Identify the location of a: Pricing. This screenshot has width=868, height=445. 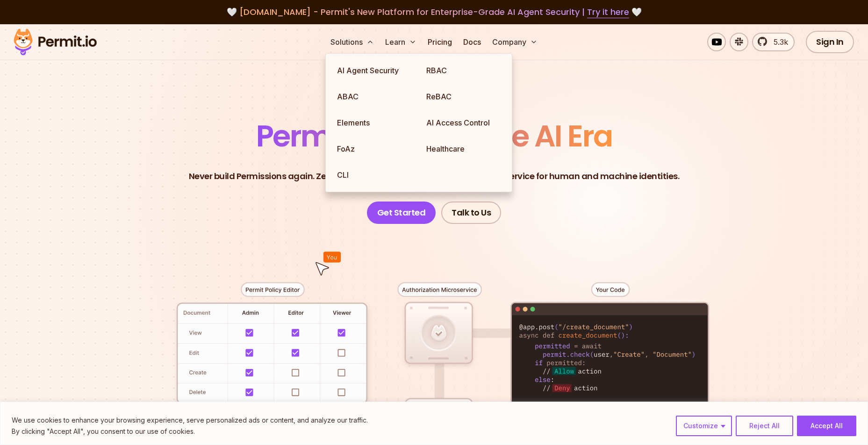
(440, 42).